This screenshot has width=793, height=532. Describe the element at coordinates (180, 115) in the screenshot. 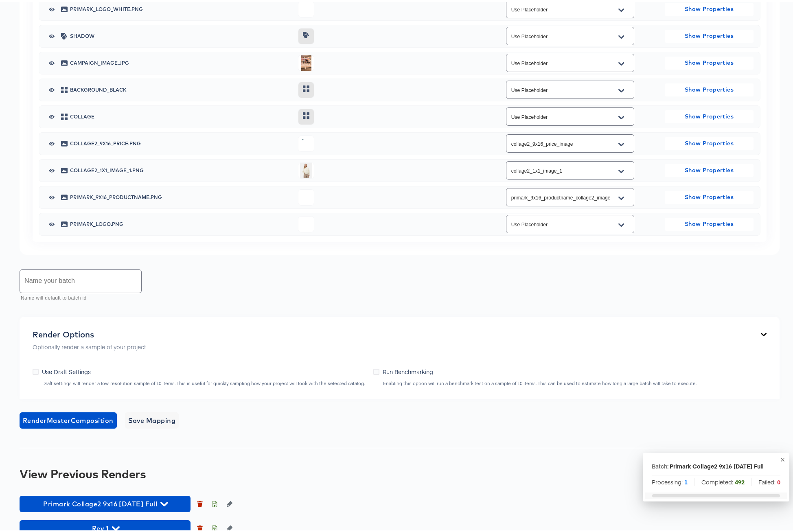

I see `span: collage` at that location.